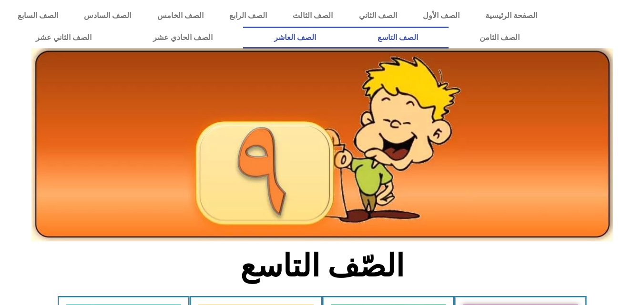 This screenshot has height=305, width=644. What do you see at coordinates (63, 38) in the screenshot?
I see `a: الصف الثاني عشر` at bounding box center [63, 38].